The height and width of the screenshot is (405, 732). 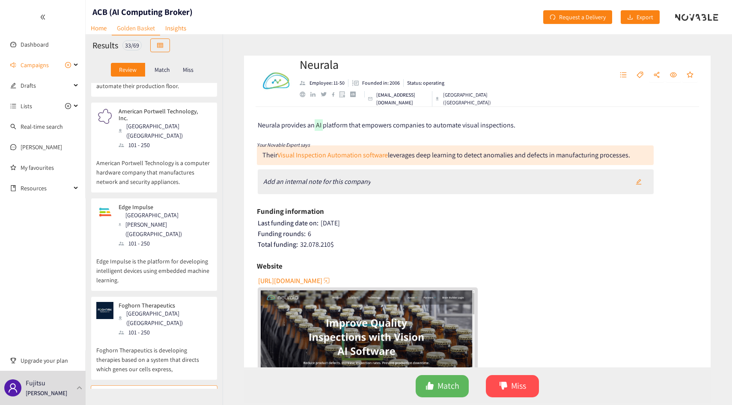 What do you see at coordinates (577, 17) in the screenshot?
I see `button: redoRequest a Delivery` at bounding box center [577, 17].